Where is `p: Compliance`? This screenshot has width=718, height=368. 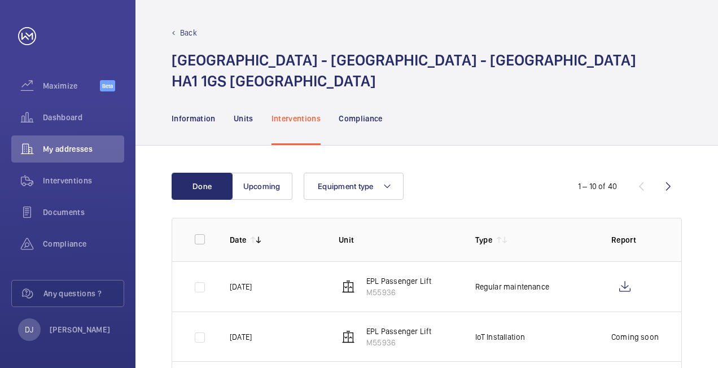
p: Compliance is located at coordinates (361, 119).